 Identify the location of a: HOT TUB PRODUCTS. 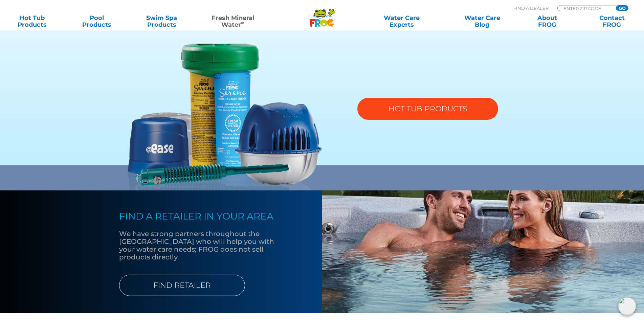
(427, 109).